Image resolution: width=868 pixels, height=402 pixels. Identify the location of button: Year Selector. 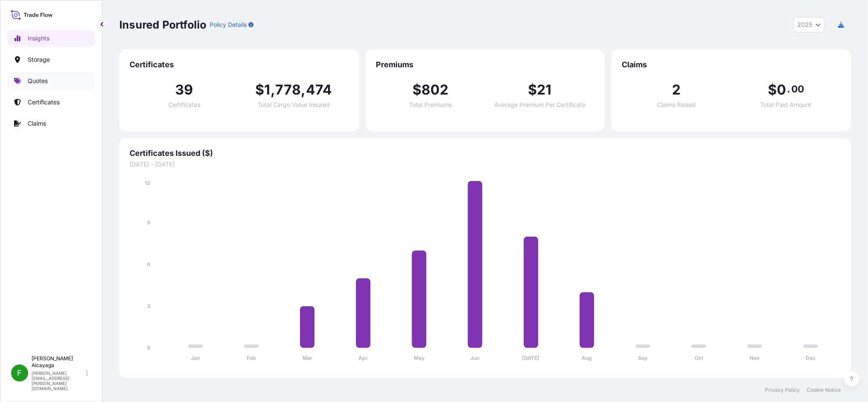
(809, 24).